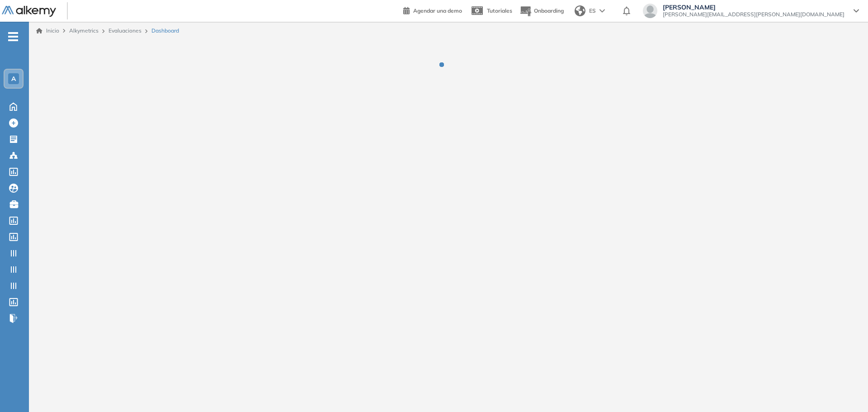  I want to click on img: arrow, so click(602, 11).